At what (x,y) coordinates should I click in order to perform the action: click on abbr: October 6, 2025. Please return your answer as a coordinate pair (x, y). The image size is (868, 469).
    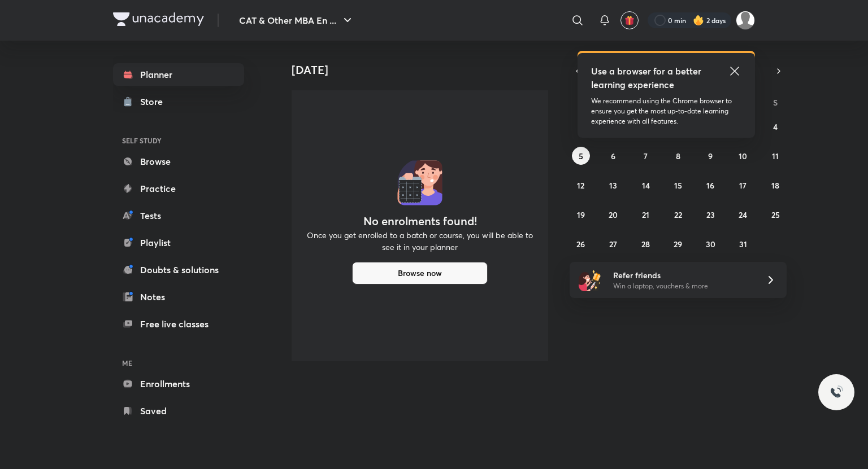
    Looking at the image, I should click on (613, 156).